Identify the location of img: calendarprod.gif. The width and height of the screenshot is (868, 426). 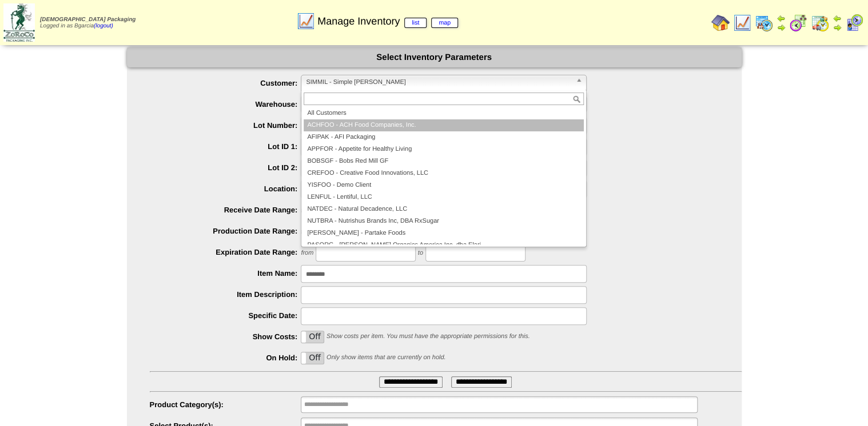
(764, 23).